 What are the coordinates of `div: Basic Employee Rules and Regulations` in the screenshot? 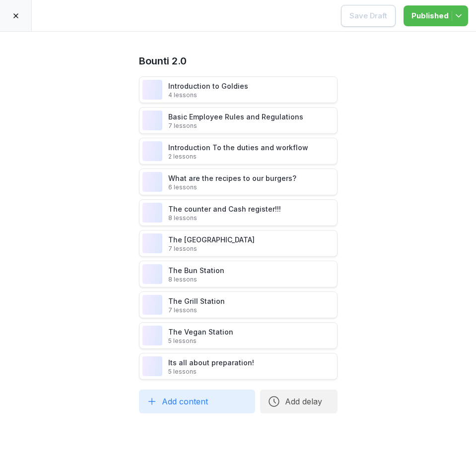 It's located at (235, 120).